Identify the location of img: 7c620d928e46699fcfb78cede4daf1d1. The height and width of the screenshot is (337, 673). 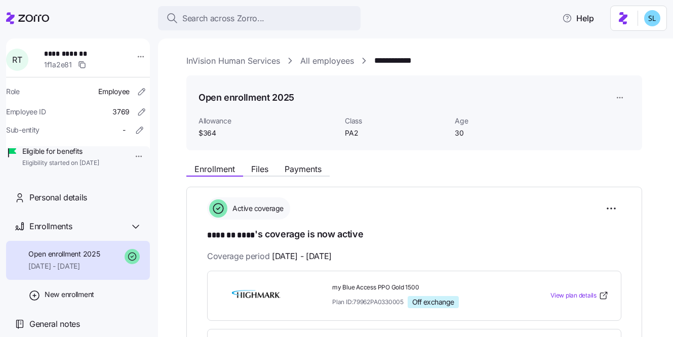
(653, 18).